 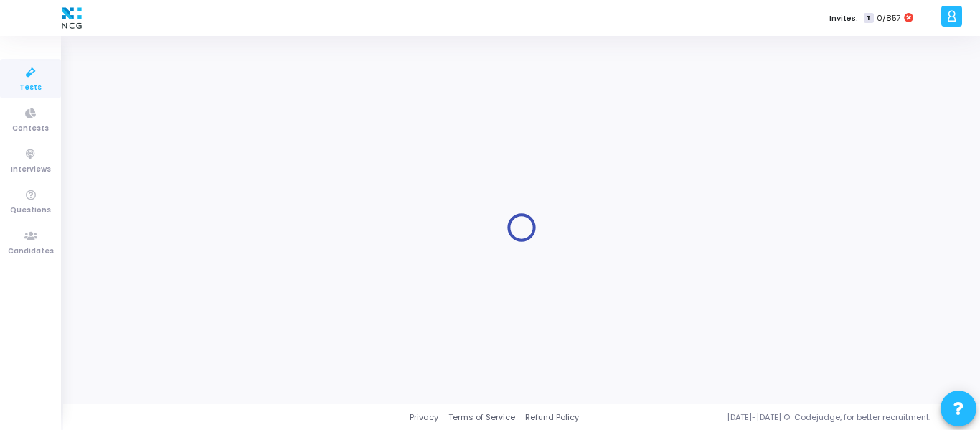 I want to click on a: Terms of Service, so click(x=481, y=417).